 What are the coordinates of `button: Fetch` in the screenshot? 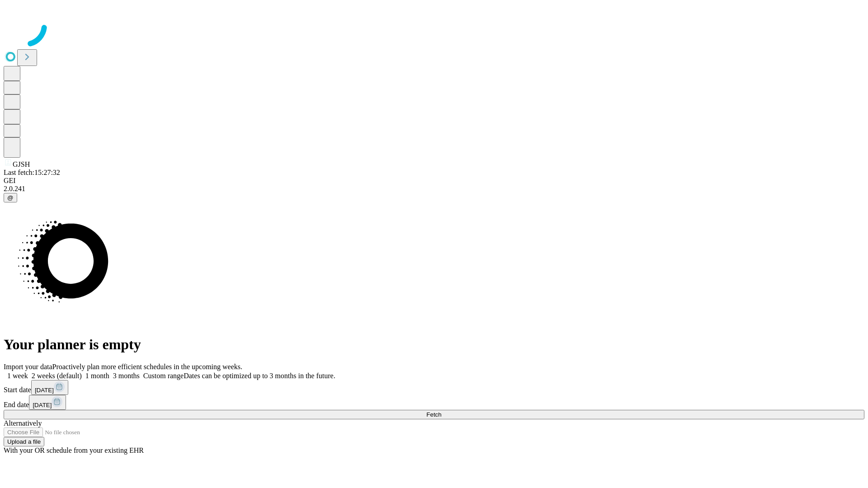 It's located at (434, 415).